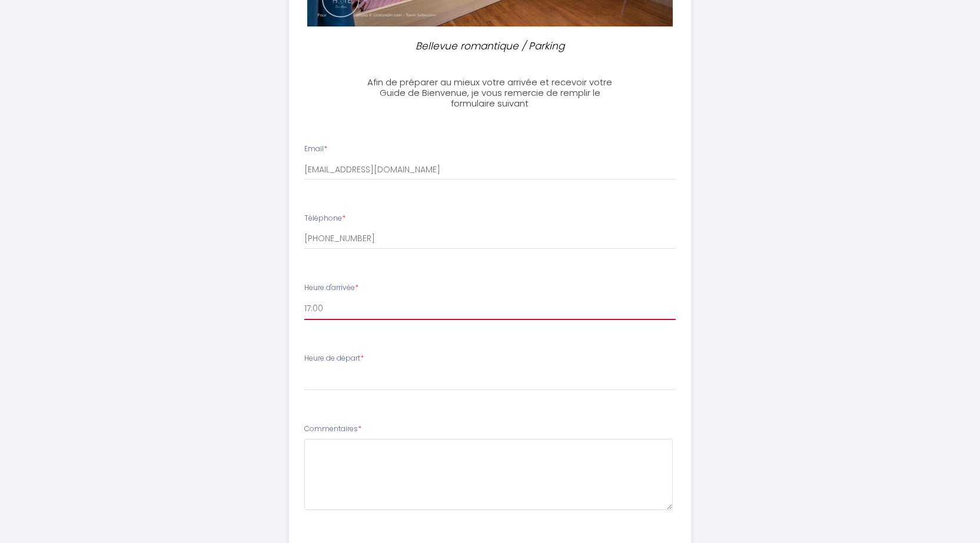  What do you see at coordinates (331, 288) in the screenshot?
I see `label: Heure d'arrivée` at bounding box center [331, 288].